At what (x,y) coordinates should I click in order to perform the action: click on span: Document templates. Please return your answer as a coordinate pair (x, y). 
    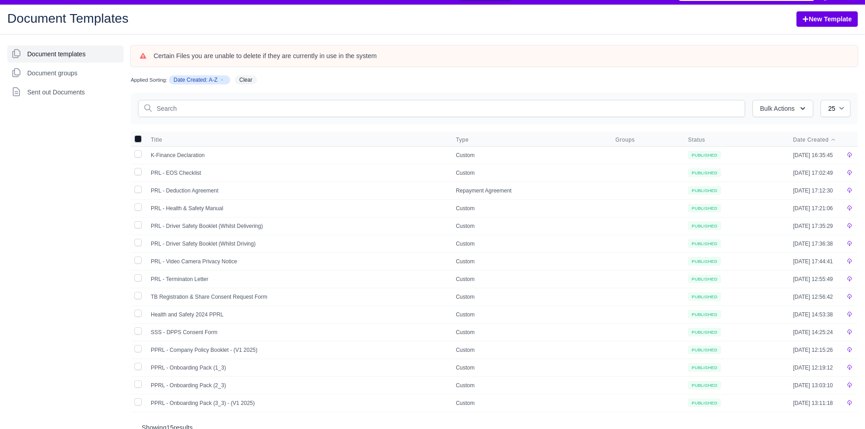
    Looking at the image, I should click on (56, 54).